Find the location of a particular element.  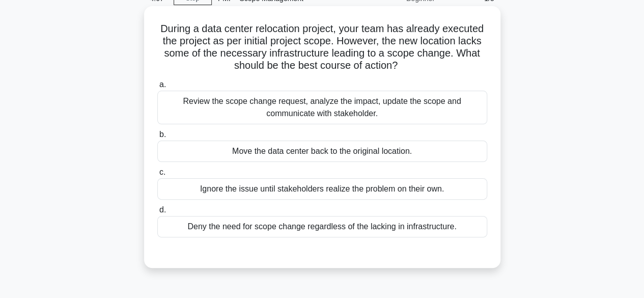

span: c. is located at coordinates (163, 172).